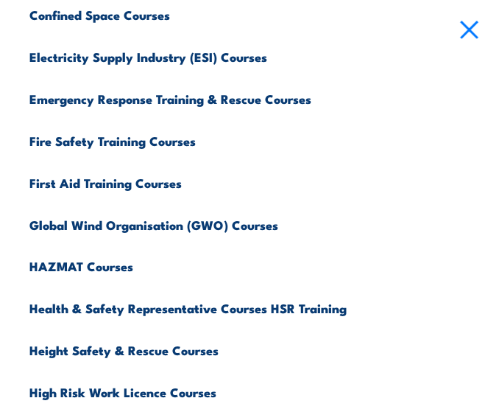 Image resolution: width=499 pixels, height=412 pixels. What do you see at coordinates (257, 97) in the screenshot?
I see `a: Emergency Response Training & Rescue Courses` at bounding box center [257, 97].